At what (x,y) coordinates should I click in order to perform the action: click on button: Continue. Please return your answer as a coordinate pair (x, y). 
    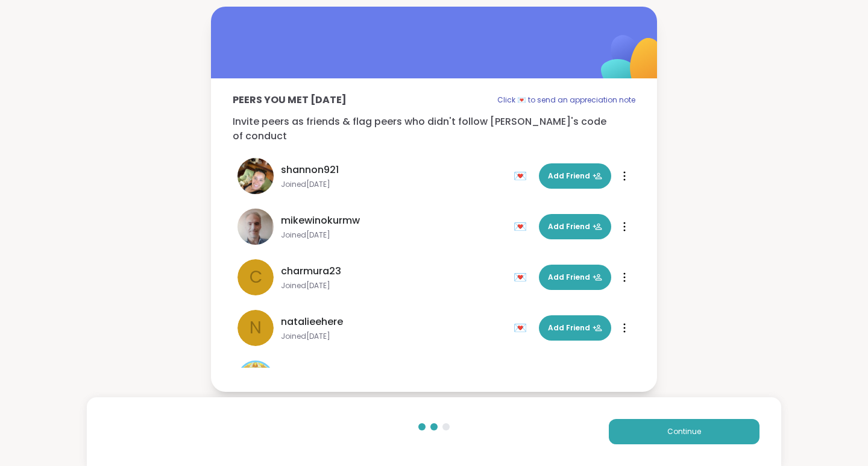
    Looking at the image, I should click on (684, 432).